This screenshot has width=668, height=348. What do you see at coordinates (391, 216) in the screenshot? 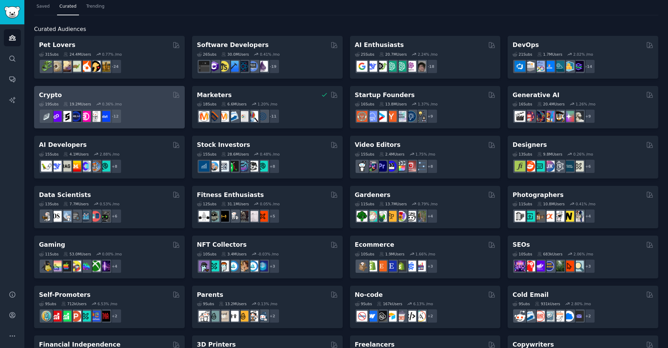
I see `img: GardeningUK` at bounding box center [391, 216].